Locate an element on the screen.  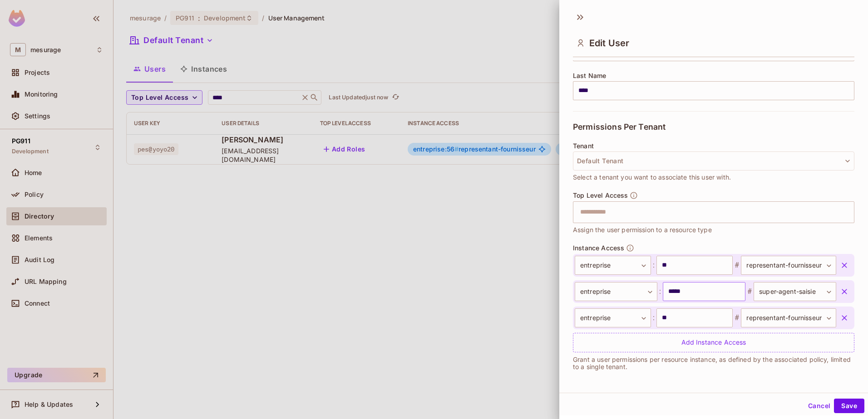
span: Select a tenant you want to associate this user with. is located at coordinates (652, 178).